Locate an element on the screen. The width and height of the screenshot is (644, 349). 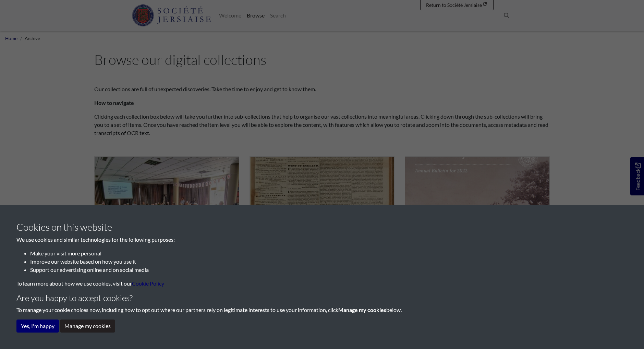
li: Improve our website based on how you use it is located at coordinates (329, 261).